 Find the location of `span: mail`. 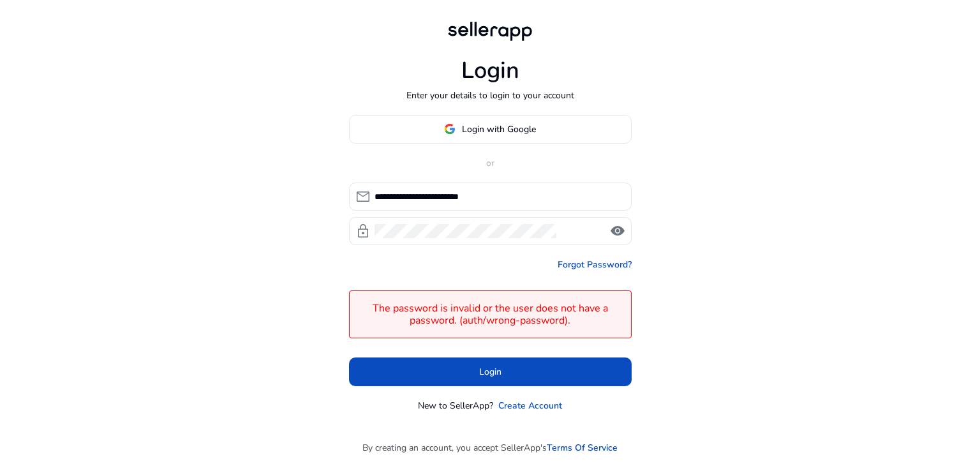

span: mail is located at coordinates (363, 197).